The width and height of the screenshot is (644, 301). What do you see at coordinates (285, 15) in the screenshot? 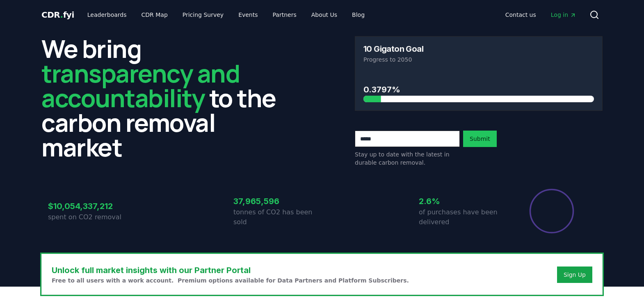
I see `a: Partners` at bounding box center [285, 15].